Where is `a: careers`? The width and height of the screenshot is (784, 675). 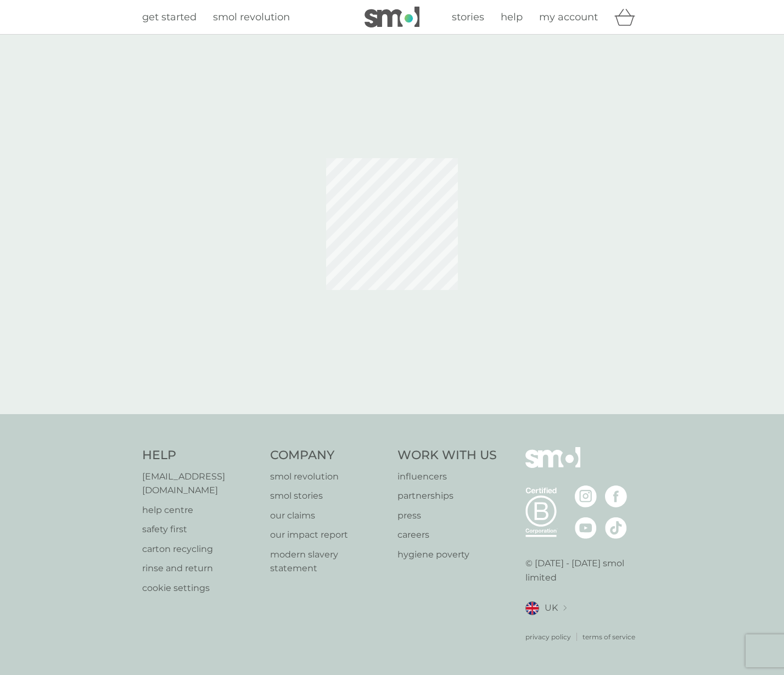 a: careers is located at coordinates (447, 534).